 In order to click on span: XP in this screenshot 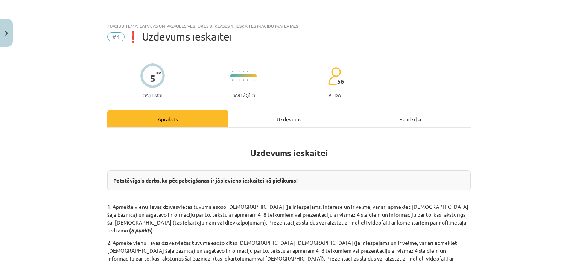, I will do `click(158, 73)`.